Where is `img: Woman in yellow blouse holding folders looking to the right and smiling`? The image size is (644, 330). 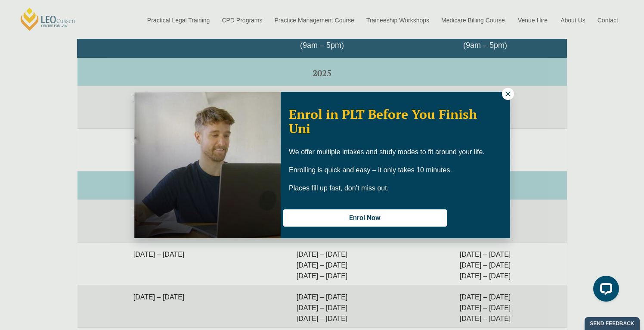 img: Woman in yellow blouse holding folders looking to the right and smiling is located at coordinates (208, 165).